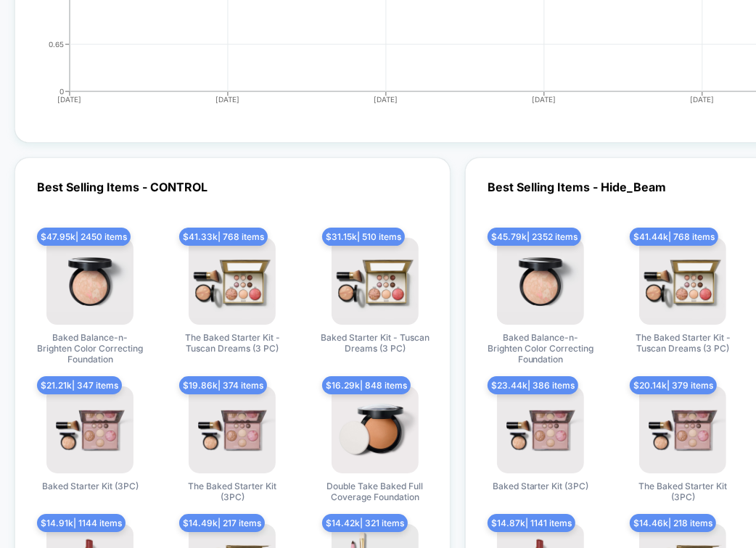 The width and height of the screenshot is (756, 548). I want to click on span: $ 31.15k | 510 items, so click(364, 236).